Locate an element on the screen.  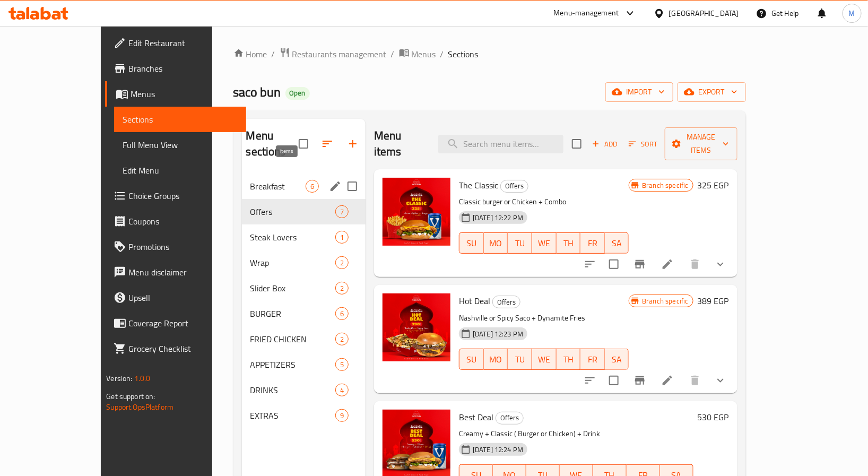
p: Creamy + Classic ( Burger or Chicken) + Drink is located at coordinates (576, 433).